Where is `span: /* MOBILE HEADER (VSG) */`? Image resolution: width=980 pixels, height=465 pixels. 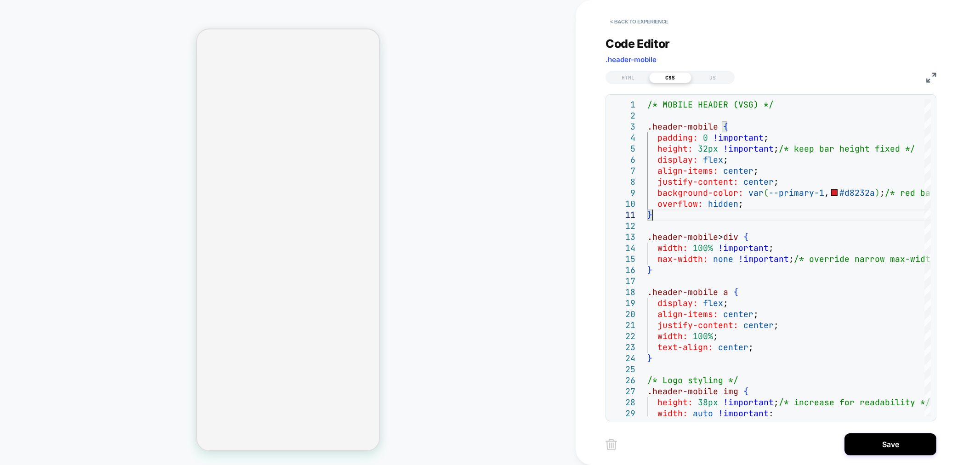 span: /* MOBILE HEADER (VSG) */ is located at coordinates (711, 104).